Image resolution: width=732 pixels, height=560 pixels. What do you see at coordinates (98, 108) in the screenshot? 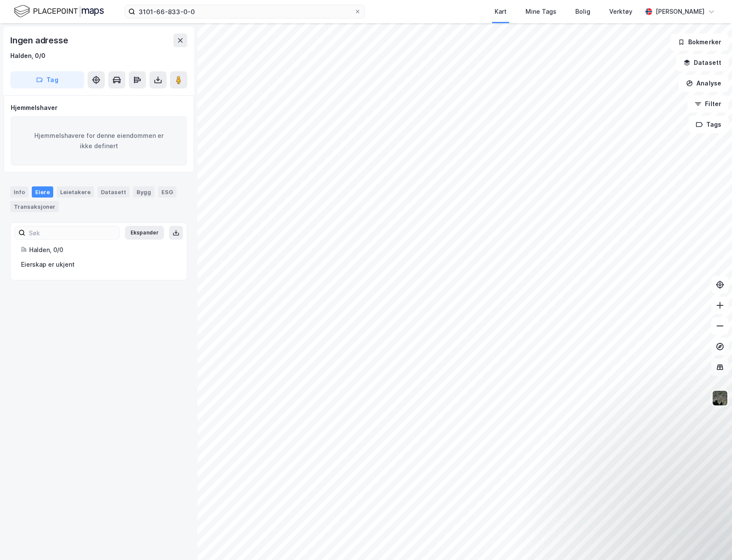
I see `div: Hjemmelshaver` at bounding box center [98, 108].